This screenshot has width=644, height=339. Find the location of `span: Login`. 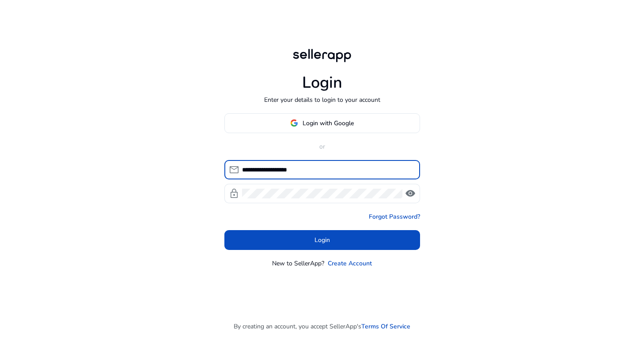

span: Login is located at coordinates (322, 240).